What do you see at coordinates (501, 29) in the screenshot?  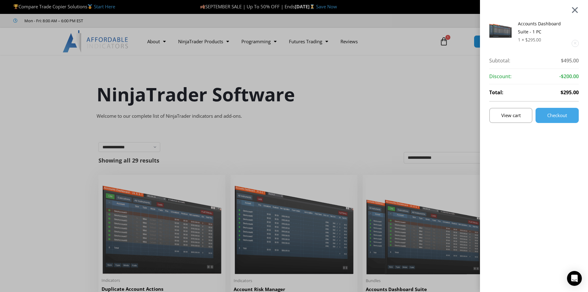 I see `img: Screenshot 2024-08-26 155710eeeee | Affordable Indicators – NinjaTrader` at bounding box center [501, 29].